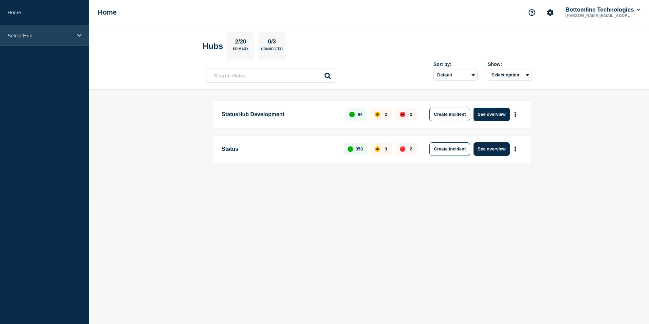  I want to click on select: Sort by, so click(456, 75).